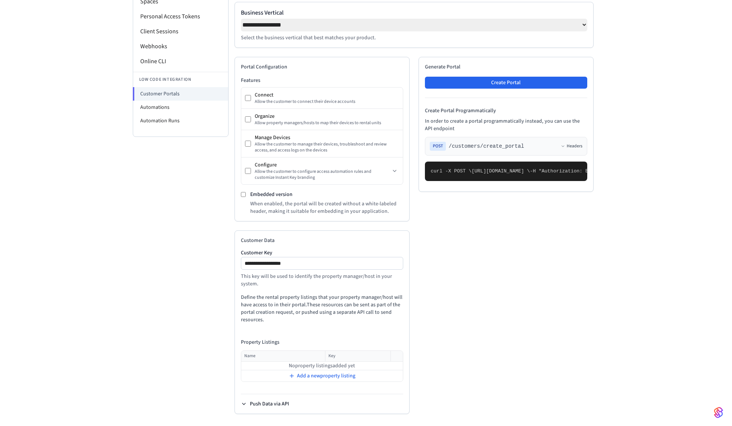 The image size is (732, 426). What do you see at coordinates (322, 67) in the screenshot?
I see `h2: Portal Configuration` at bounding box center [322, 67].